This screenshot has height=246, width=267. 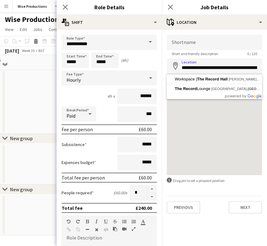 I want to click on span: Hourly, so click(x=74, y=80).